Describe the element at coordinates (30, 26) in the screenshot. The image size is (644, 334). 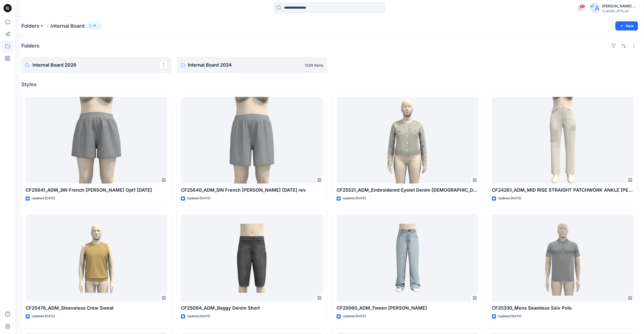
I see `p: Folders` at that location.